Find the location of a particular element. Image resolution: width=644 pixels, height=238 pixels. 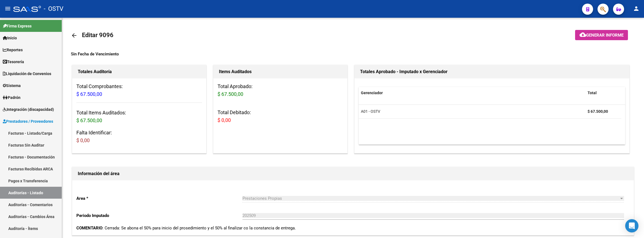

span: Padrón is located at coordinates (11, 97).